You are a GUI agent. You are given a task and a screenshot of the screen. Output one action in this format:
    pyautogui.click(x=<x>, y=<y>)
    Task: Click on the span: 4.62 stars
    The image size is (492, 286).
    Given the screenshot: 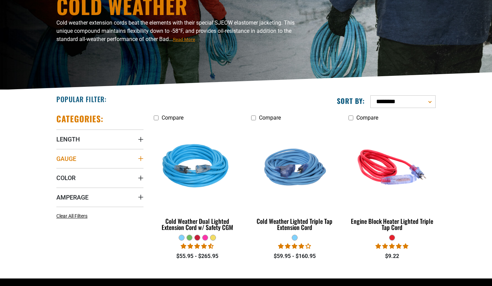 What is the action you would take?
    pyautogui.click(x=197, y=246)
    